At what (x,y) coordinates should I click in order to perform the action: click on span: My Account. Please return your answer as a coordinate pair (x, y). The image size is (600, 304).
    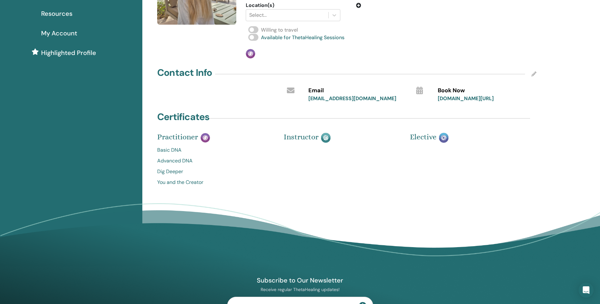
    Looking at the image, I should click on (59, 33).